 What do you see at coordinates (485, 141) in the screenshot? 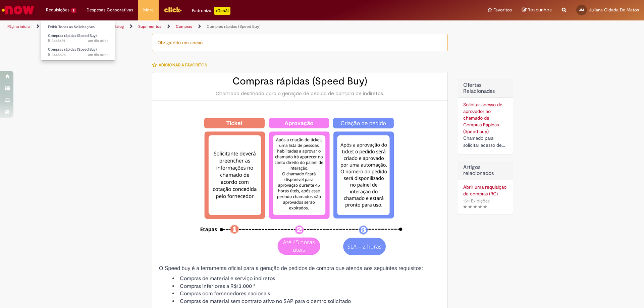
I see `div: Chamado para solicitar acesso de aprovador ao ticket de Speed buy` at bounding box center [485, 141].